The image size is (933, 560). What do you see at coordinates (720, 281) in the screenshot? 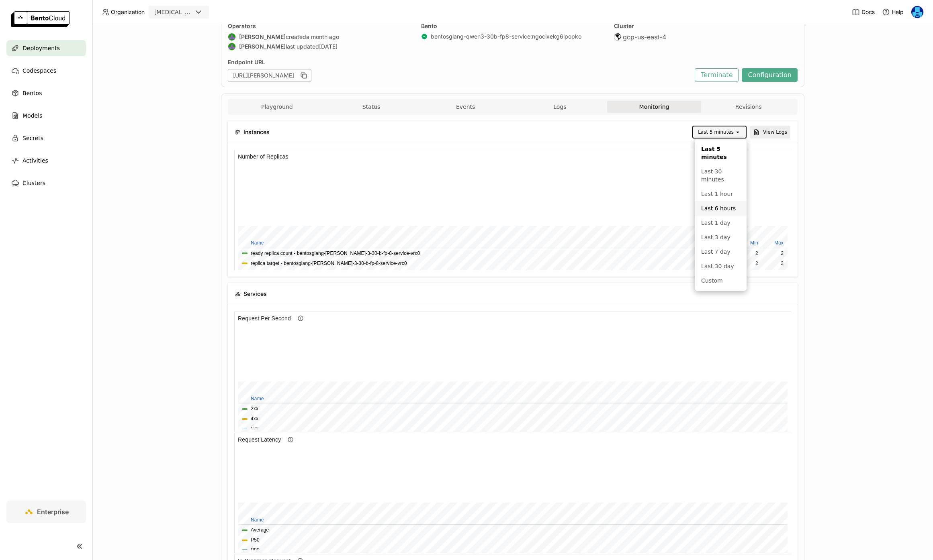
I see `div: Custom` at bounding box center [720, 281].